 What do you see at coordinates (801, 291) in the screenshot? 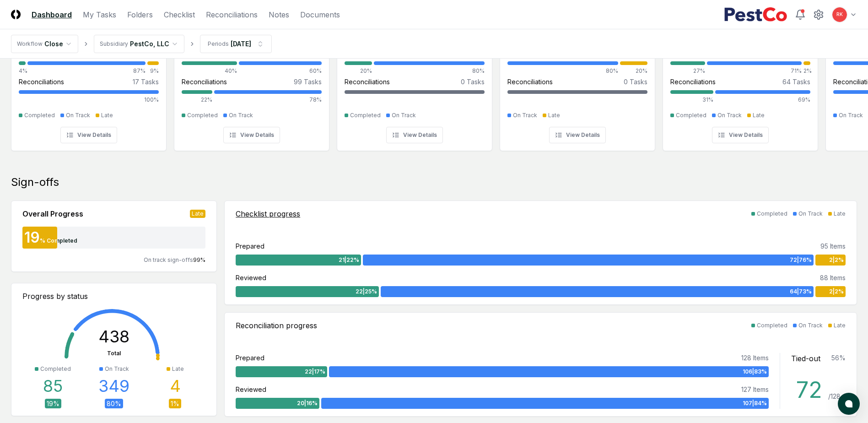
I see `span: 64 | 73 %` at bounding box center [801, 291].